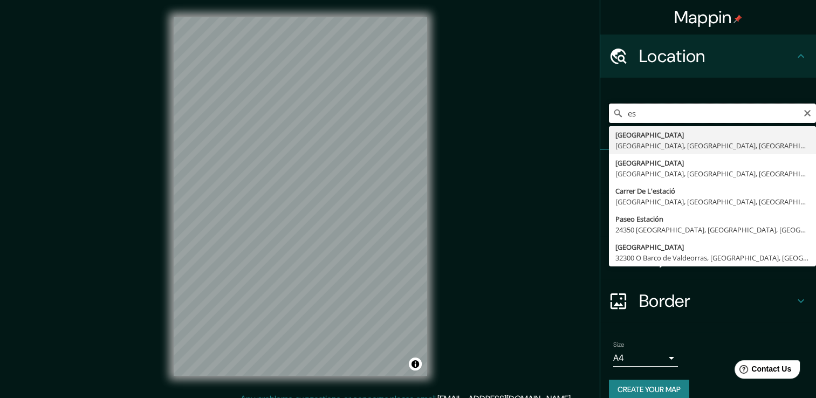  I want to click on button: Clear, so click(807, 112).